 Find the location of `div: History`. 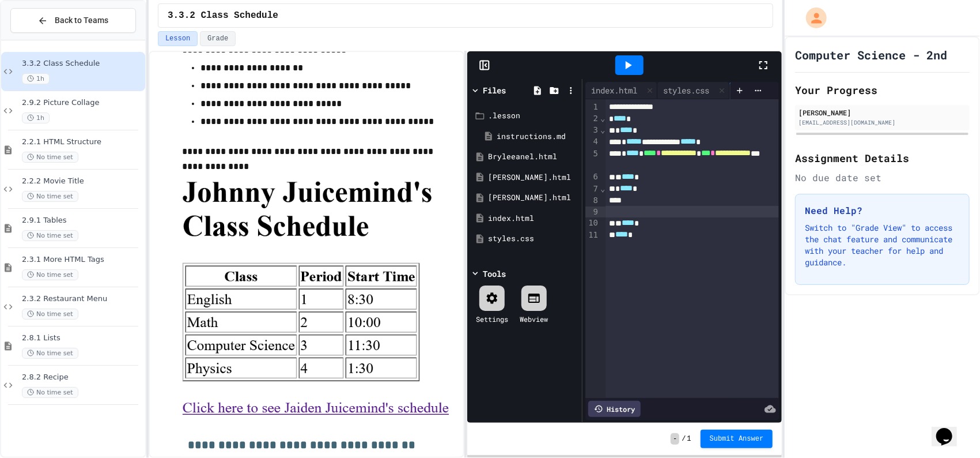

div: History is located at coordinates (614, 408).